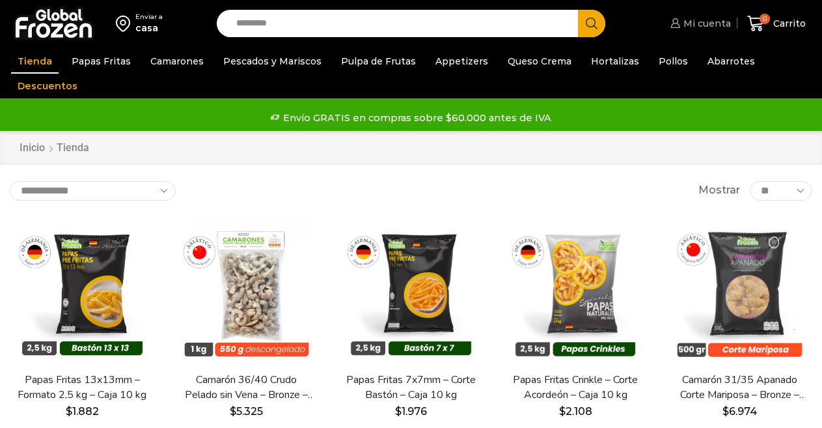 Image resolution: width=822 pixels, height=428 pixels. What do you see at coordinates (247, 387) in the screenshot?
I see `a: Camarón 36/40 Crudo Pelado sin Vena – Bronze – Caja 10 kg` at bounding box center [247, 387].